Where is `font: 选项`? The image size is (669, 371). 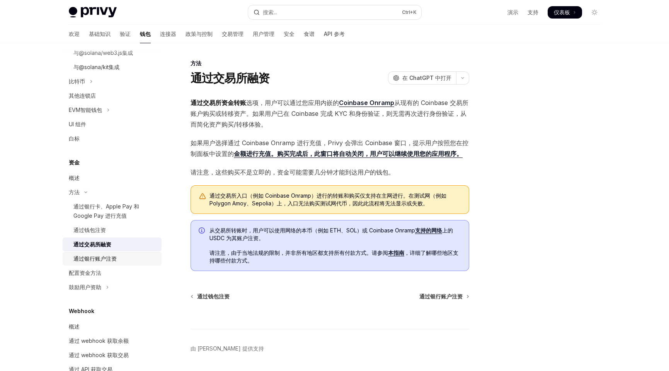 font: 选项 is located at coordinates (252, 103).